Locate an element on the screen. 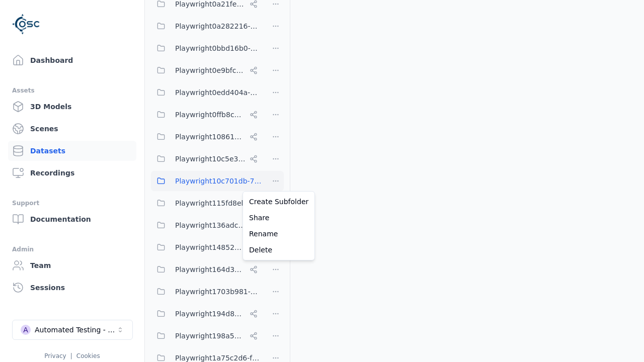 This screenshot has width=644, height=362. div: Delete is located at coordinates (279, 250).